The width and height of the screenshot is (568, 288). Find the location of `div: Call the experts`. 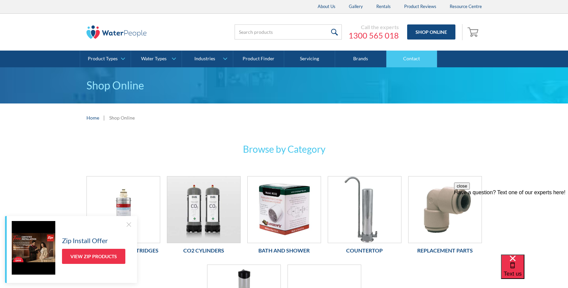

div: Call the experts is located at coordinates (374, 27).